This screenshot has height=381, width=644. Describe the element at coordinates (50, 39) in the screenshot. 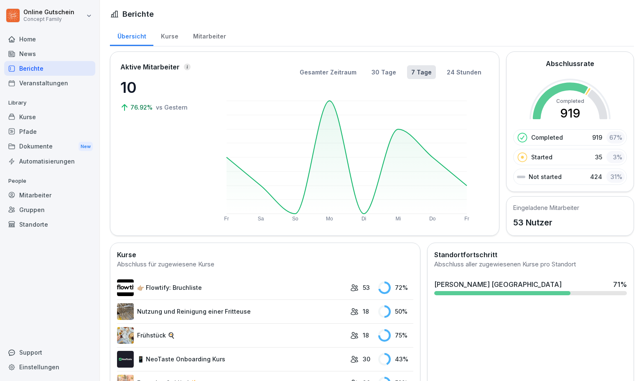

I see `div: Home` at that location.